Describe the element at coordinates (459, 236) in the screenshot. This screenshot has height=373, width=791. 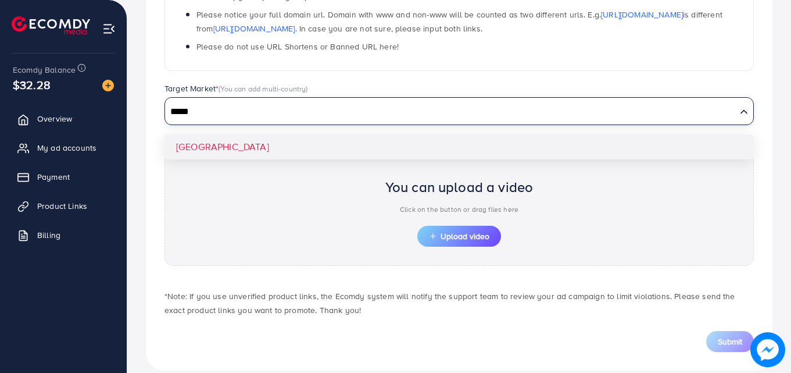
I see `span: Upload video` at that location.